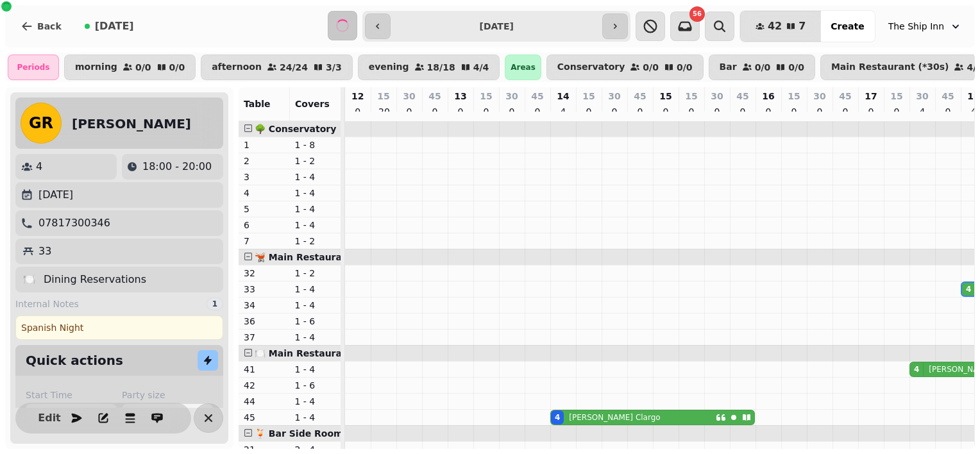  What do you see at coordinates (563, 96) in the screenshot?
I see `p: 14` at bounding box center [563, 96].